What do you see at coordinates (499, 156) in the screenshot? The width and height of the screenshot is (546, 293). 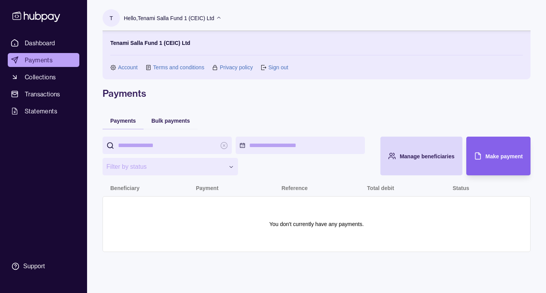 I see `button: Make payment` at bounding box center [499, 156].